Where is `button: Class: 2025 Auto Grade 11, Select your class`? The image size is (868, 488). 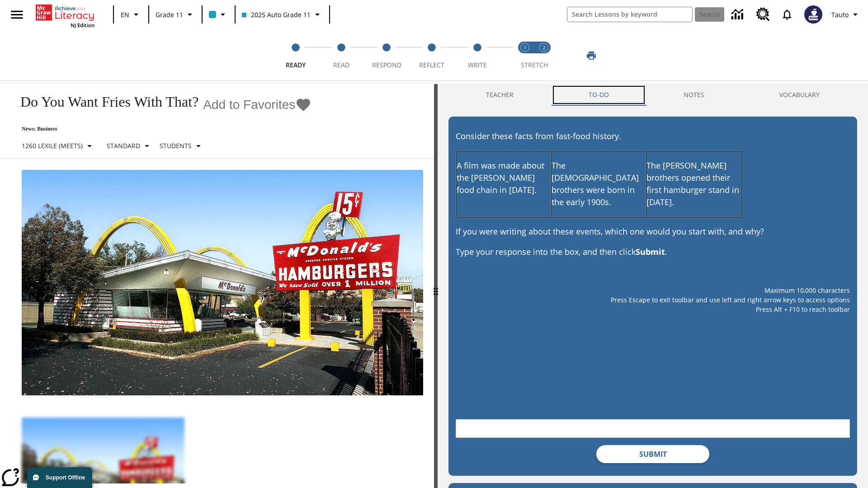
button: Class: 2025 Auto Grade 11, Select your class is located at coordinates (282, 14).